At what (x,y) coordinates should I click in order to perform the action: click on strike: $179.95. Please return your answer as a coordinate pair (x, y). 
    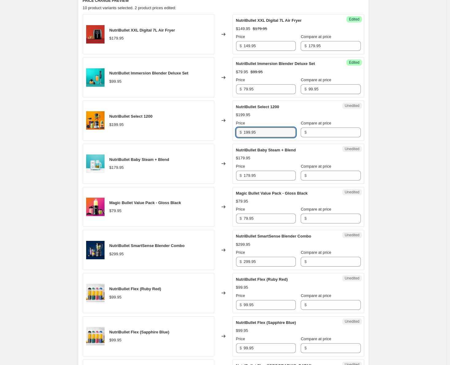
    Looking at the image, I should click on (260, 29).